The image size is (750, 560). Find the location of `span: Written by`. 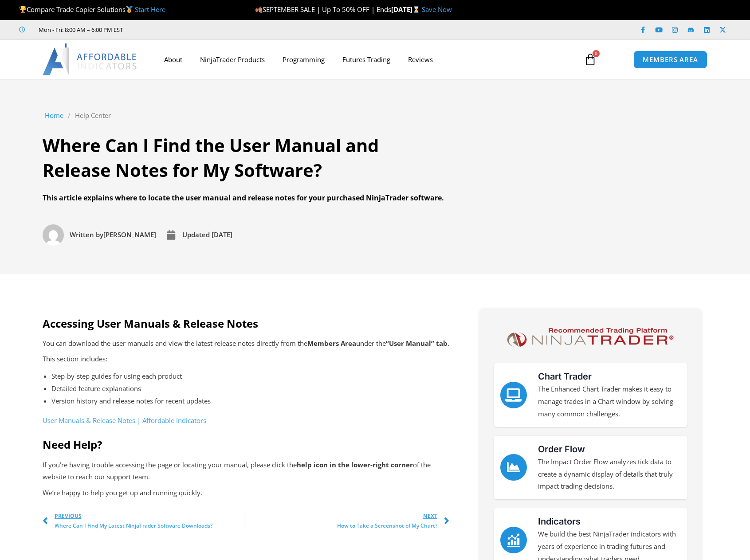

span: Written by is located at coordinates (87, 235).